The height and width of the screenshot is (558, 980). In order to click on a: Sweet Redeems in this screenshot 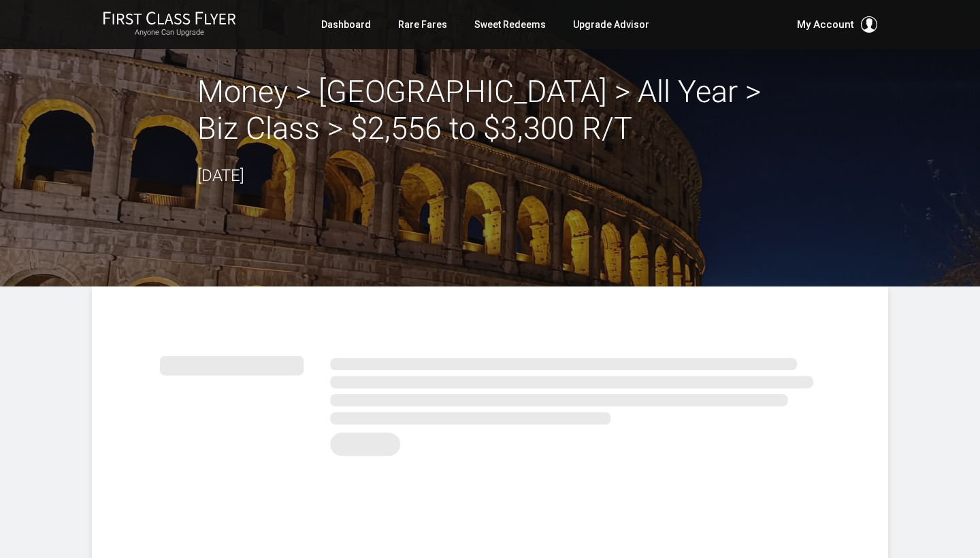, I will do `click(510, 25)`.